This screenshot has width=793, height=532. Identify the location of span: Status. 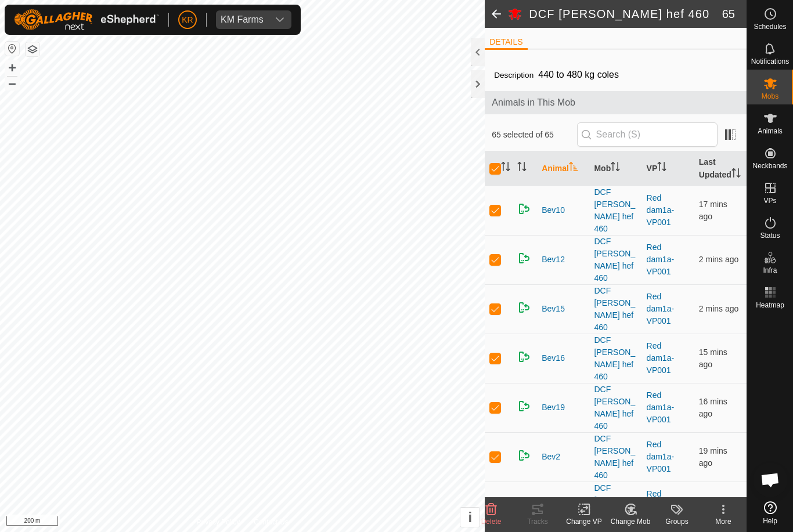
(769, 235).